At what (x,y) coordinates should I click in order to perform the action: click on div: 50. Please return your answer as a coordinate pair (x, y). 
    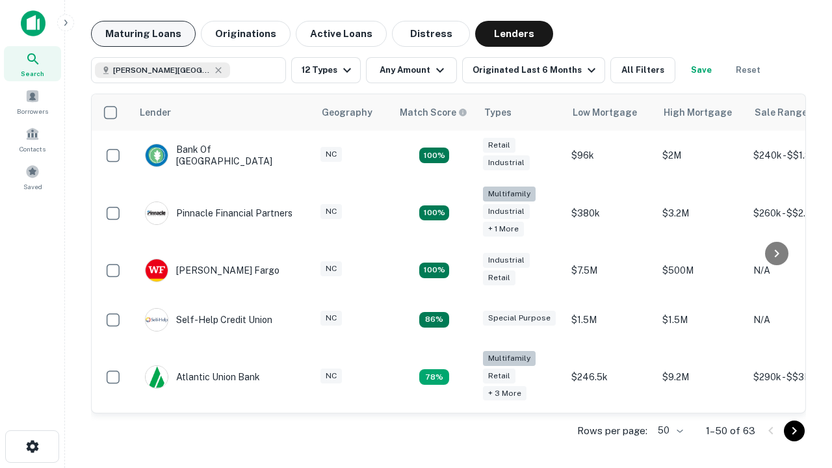
    Looking at the image, I should click on (669, 430).